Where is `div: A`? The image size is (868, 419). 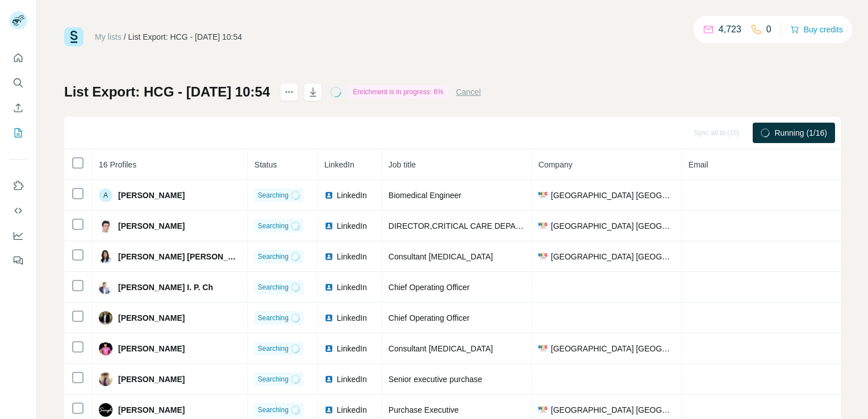
div: A is located at coordinates (105, 195).